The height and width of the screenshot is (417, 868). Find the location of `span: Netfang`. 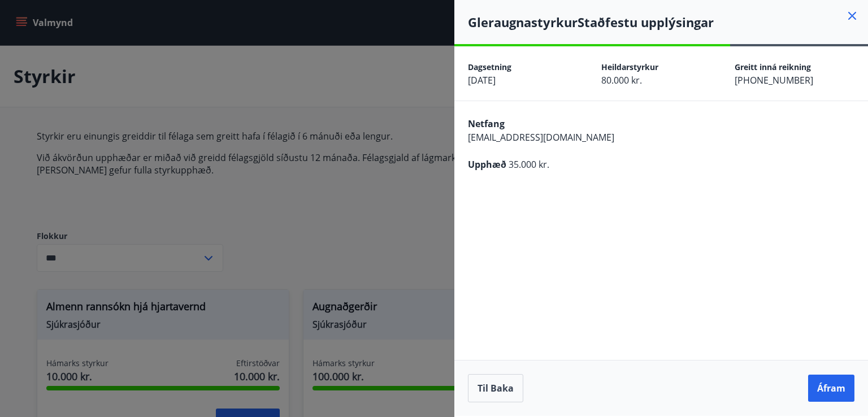

span: Netfang is located at coordinates (486, 124).